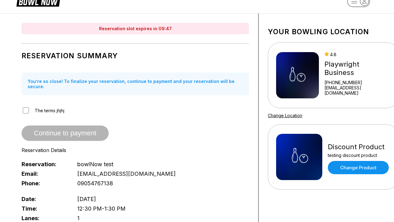 Image resolution: width=394 pixels, height=222 pixels. I want to click on span: Email:, so click(44, 173).